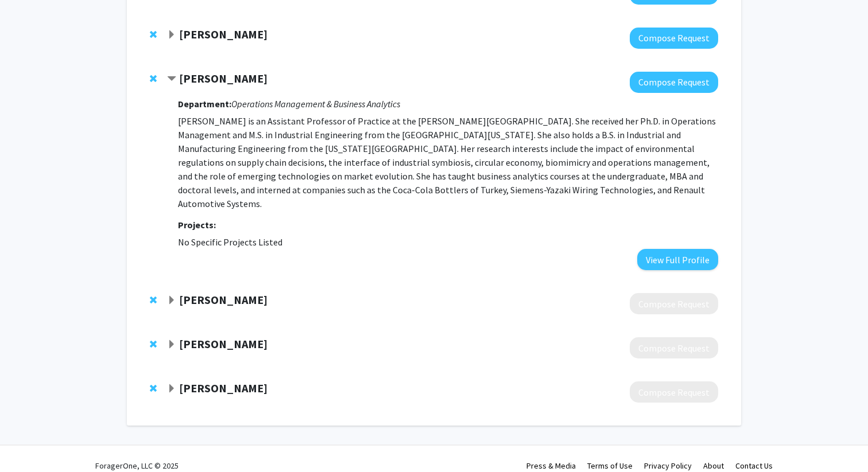  Describe the element at coordinates (197, 225) in the screenshot. I see `strong: Projects:` at that location.